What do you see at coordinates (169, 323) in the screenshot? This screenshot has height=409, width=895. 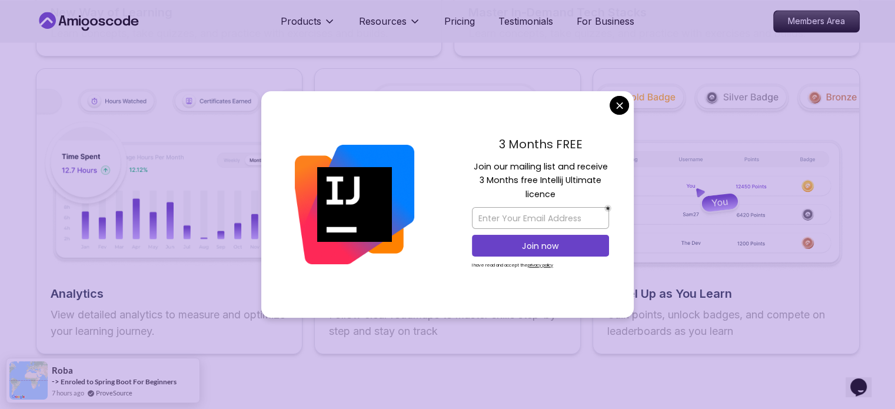 I see `p: View detailed analytics to measure and optimize your learning journey.` at bounding box center [169, 323].